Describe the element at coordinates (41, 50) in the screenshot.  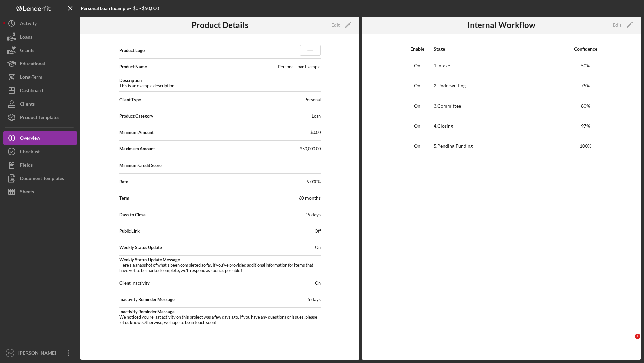
I see `button: Grants` at that location.